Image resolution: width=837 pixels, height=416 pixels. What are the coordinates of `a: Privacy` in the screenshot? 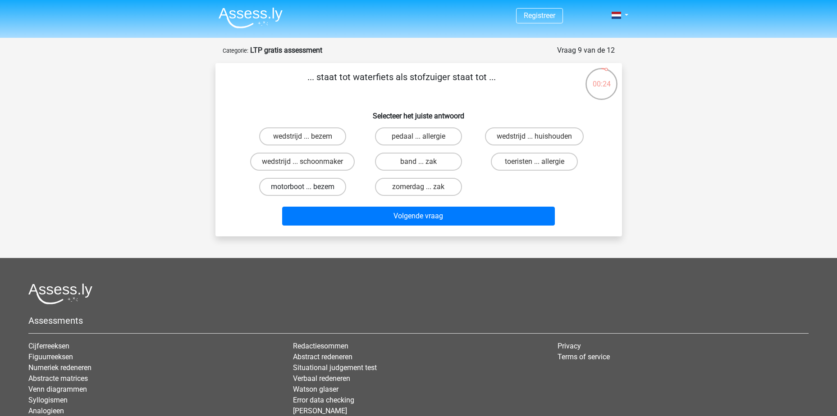 It's located at (569, 346).